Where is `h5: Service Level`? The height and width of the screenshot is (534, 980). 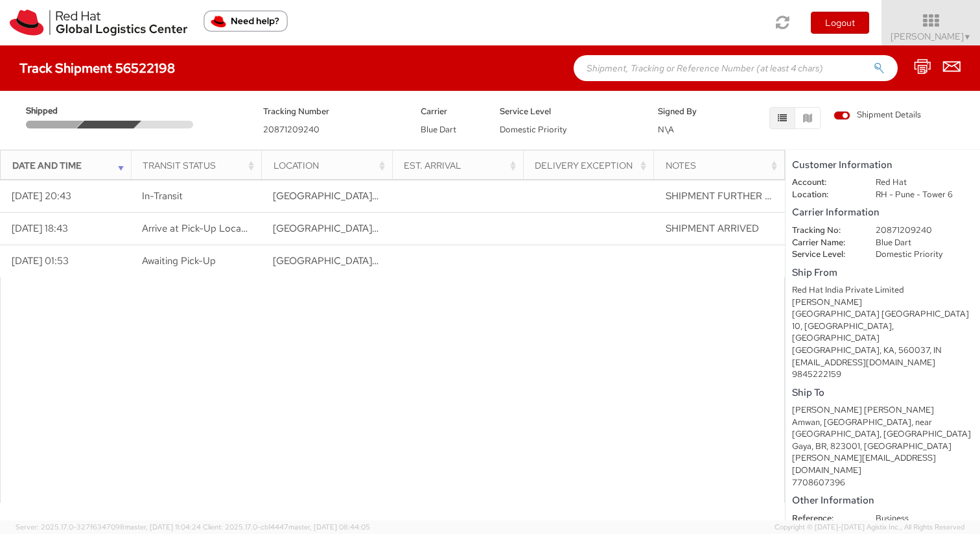 h5: Service Level is located at coordinates (570, 112).